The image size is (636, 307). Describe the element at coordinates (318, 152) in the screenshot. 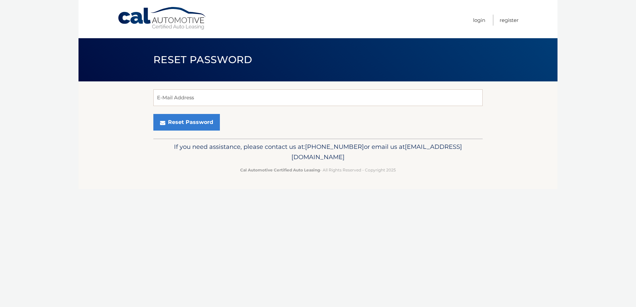

I see `p: If you need assistance, please contact us at: or email us at` at that location.